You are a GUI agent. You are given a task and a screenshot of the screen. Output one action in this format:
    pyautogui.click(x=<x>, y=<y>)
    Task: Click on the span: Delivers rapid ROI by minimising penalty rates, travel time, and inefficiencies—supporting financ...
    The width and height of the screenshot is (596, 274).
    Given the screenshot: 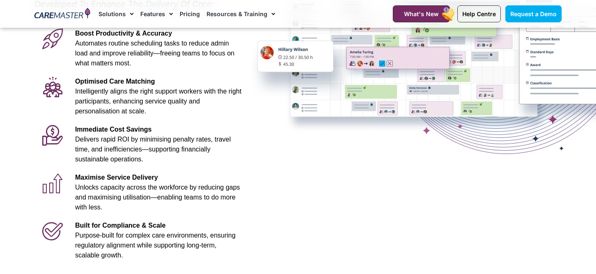 What is the action you would take?
    pyautogui.click(x=153, y=149)
    